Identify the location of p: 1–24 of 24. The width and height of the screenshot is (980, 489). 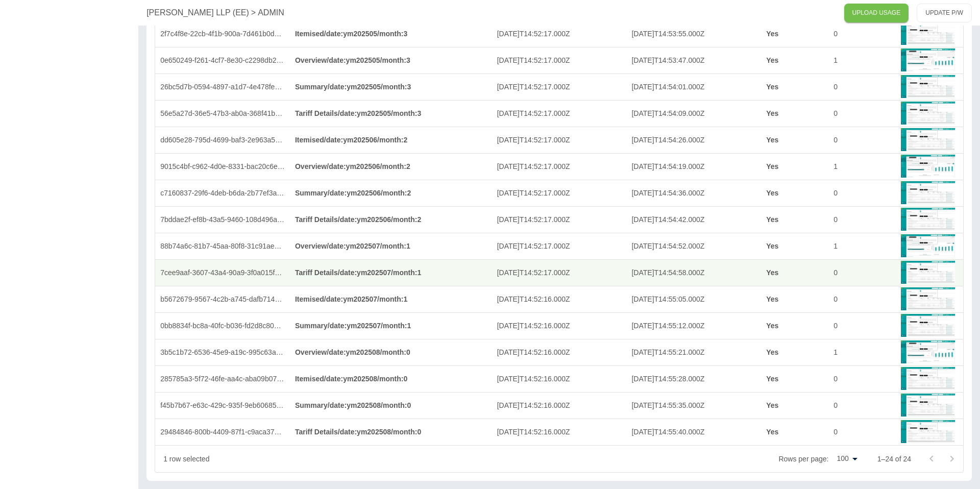
(894, 459).